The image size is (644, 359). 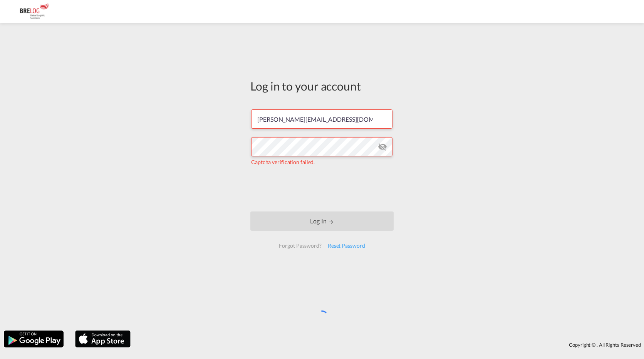 I want to click on img: daae70a0ee2511ecb27c1fb462fa6191.png, so click(x=38, y=12).